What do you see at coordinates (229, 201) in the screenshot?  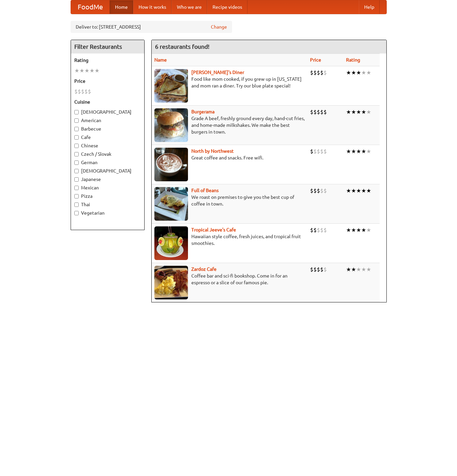 I see `p: We roast on premises to give you the best cup of coffee in town.` at bounding box center [229, 201].